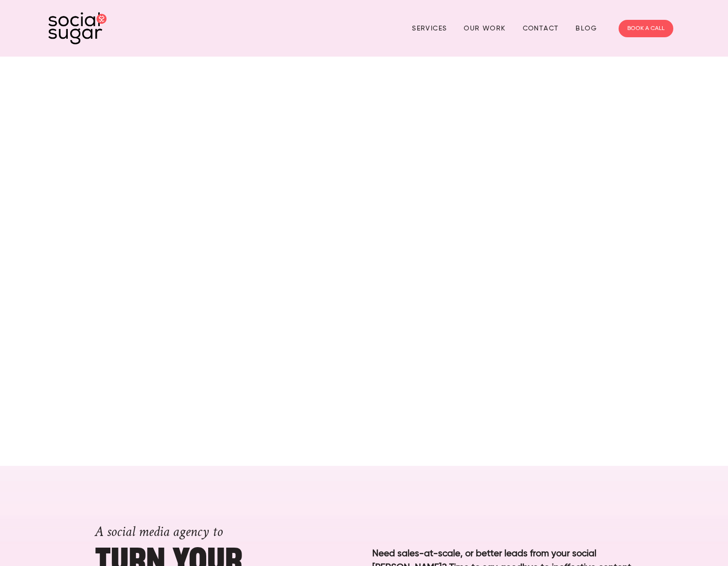  I want to click on span: A social media agency to, so click(159, 532).